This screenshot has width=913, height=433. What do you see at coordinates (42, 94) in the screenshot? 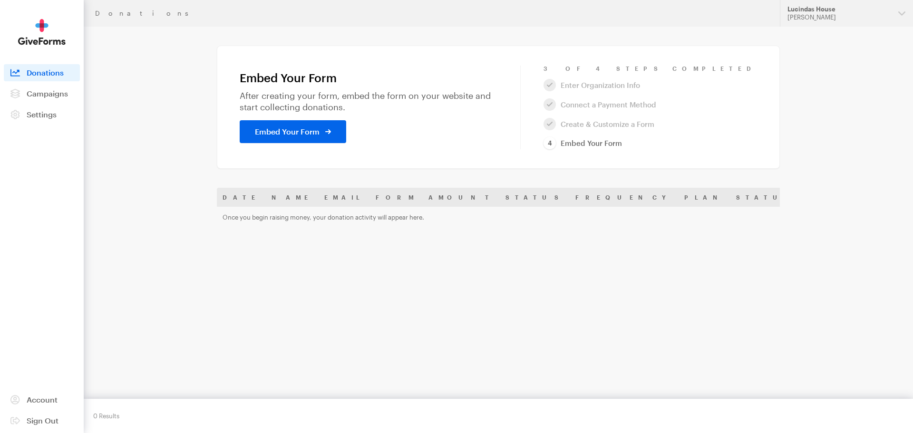
I see `a: Campaigns` at bounding box center [42, 94].